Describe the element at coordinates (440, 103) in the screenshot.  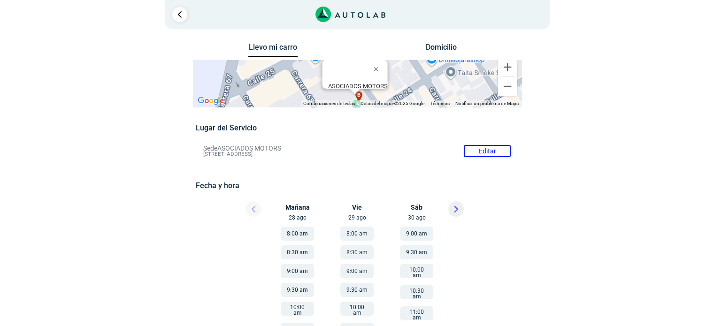
I see `a: Términos (se abre en una nueva pestaña)` at that location.